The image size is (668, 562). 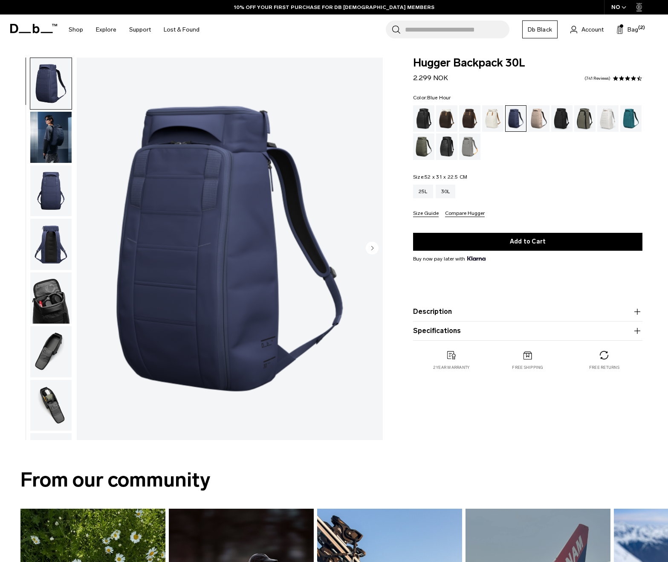 What do you see at coordinates (182, 29) in the screenshot?
I see `a: Lost & Found` at bounding box center [182, 29].